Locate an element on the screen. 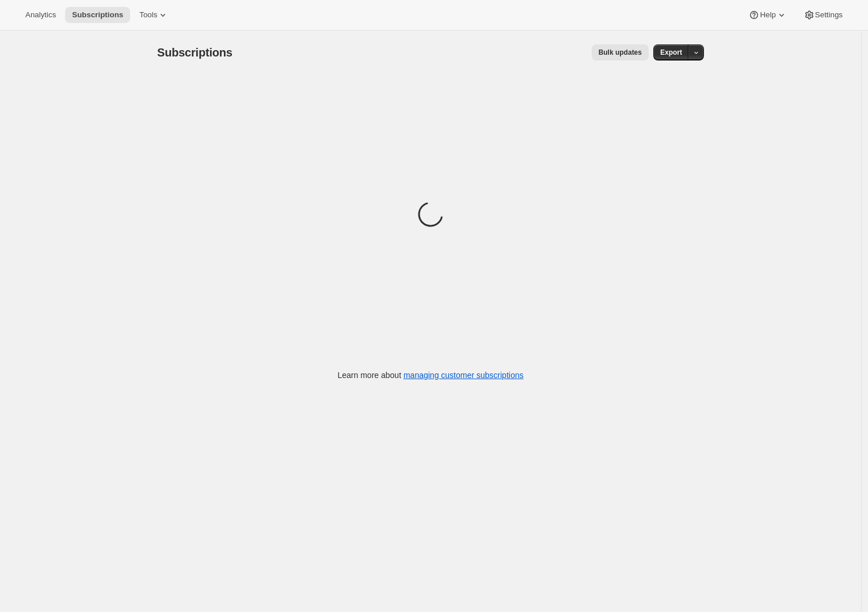  button: Help is located at coordinates (768, 15).